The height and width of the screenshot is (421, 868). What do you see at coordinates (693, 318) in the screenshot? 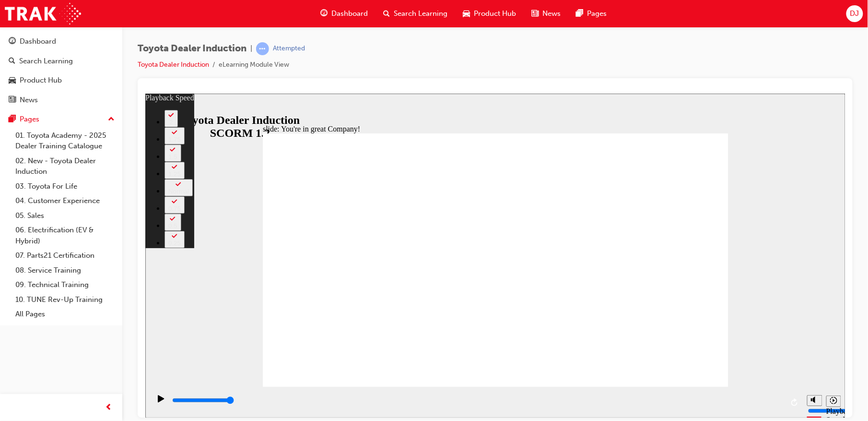
I see `input: volume` at bounding box center [693, 318].